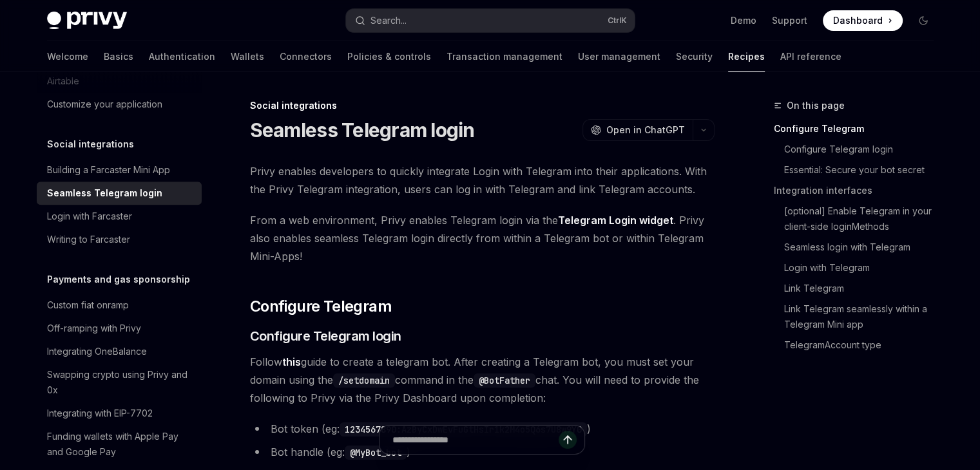 This screenshot has height=470, width=980. What do you see at coordinates (859, 191) in the screenshot?
I see `a: Integration interfaces` at bounding box center [859, 191].